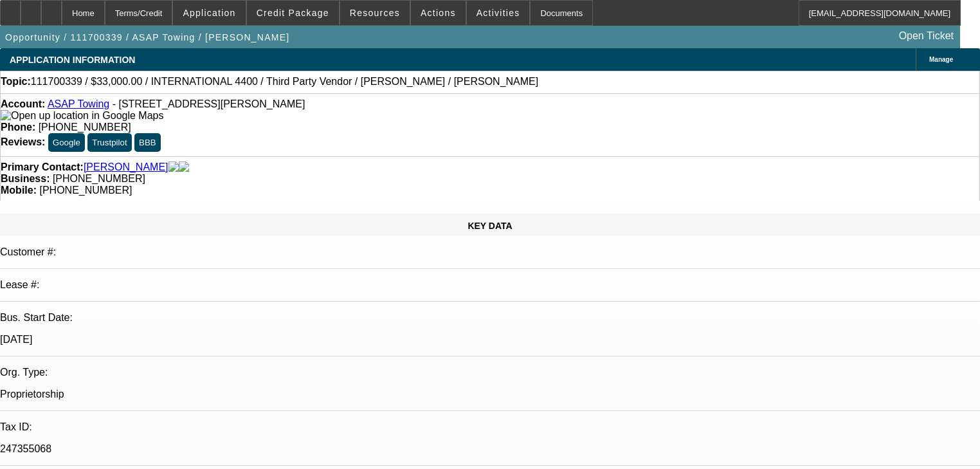 The height and width of the screenshot is (469, 980). Describe the element at coordinates (292, 13) in the screenshot. I see `span: Credit Package` at that location.